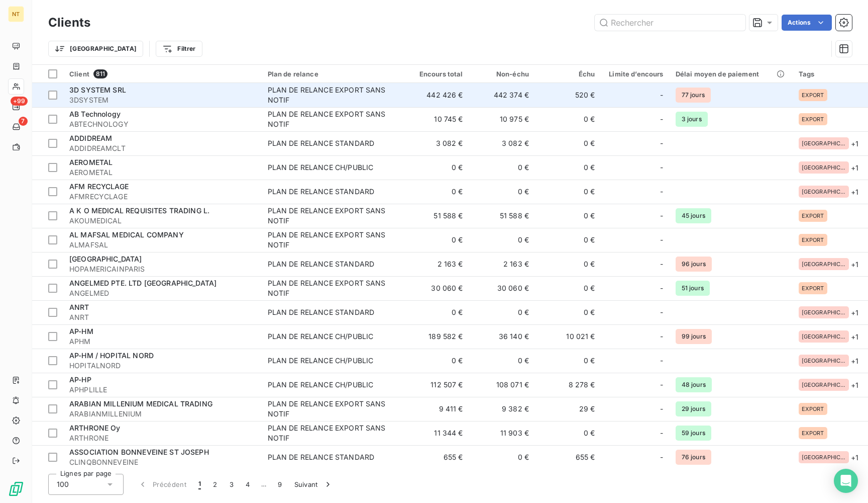  Describe the element at coordinates (731, 74) in the screenshot. I see `div: Délai moyen de paiement` at that location.